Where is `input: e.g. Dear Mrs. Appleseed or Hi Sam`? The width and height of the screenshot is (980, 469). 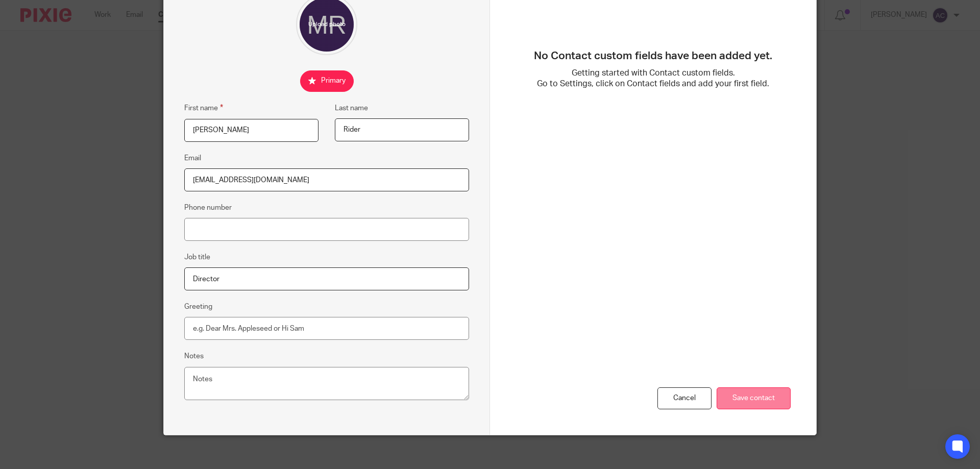
input: e.g. Dear Mrs. Appleseed or Hi Sam is located at coordinates (327, 328).